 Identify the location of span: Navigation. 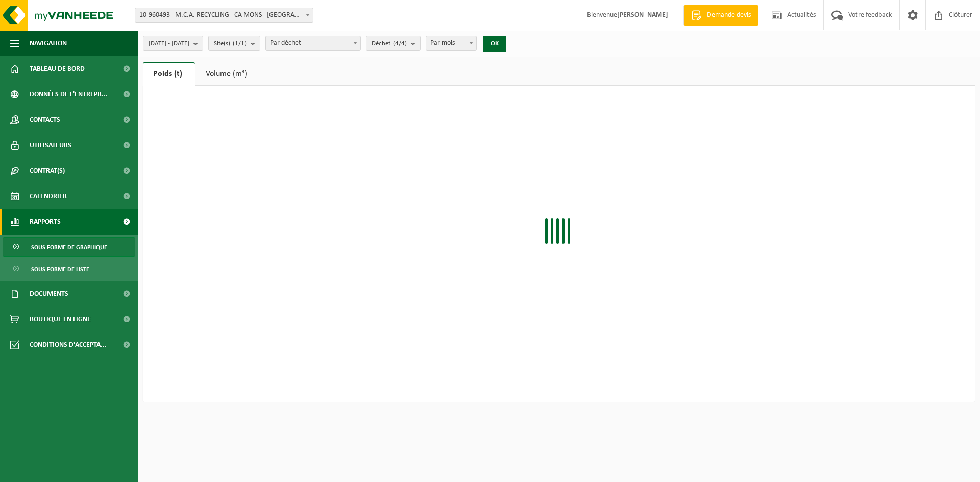
(48, 43).